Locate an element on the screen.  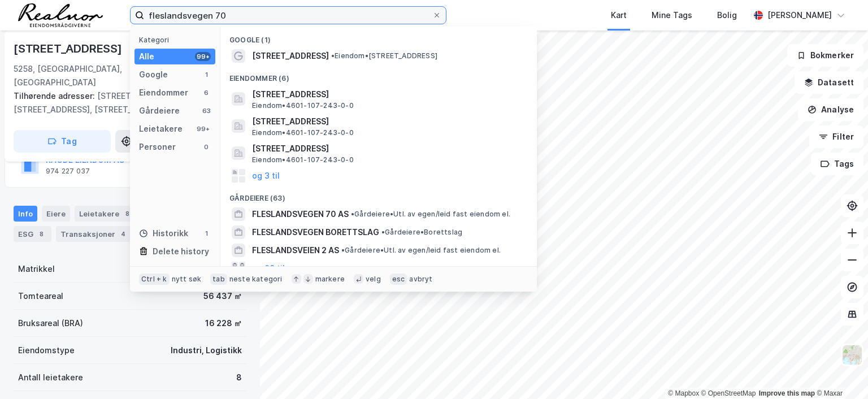
a: OpenStreetMap is located at coordinates (729, 393).